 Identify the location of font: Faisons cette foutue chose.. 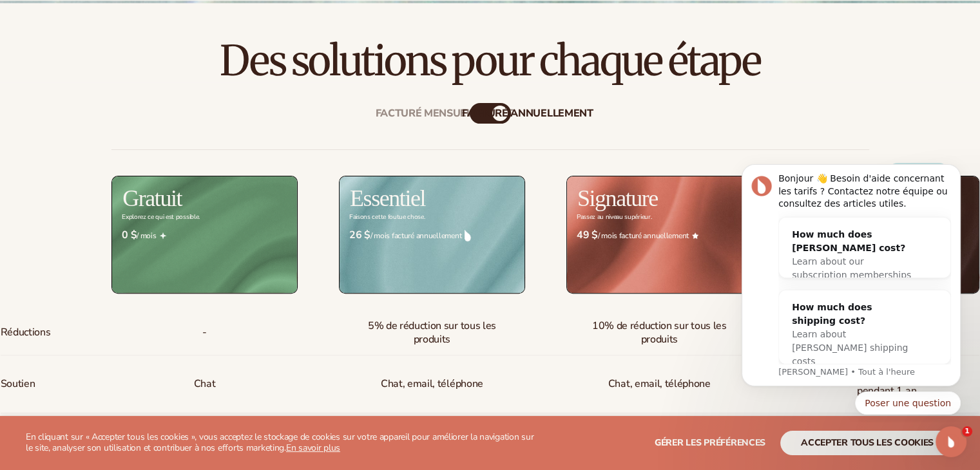
(386, 217).